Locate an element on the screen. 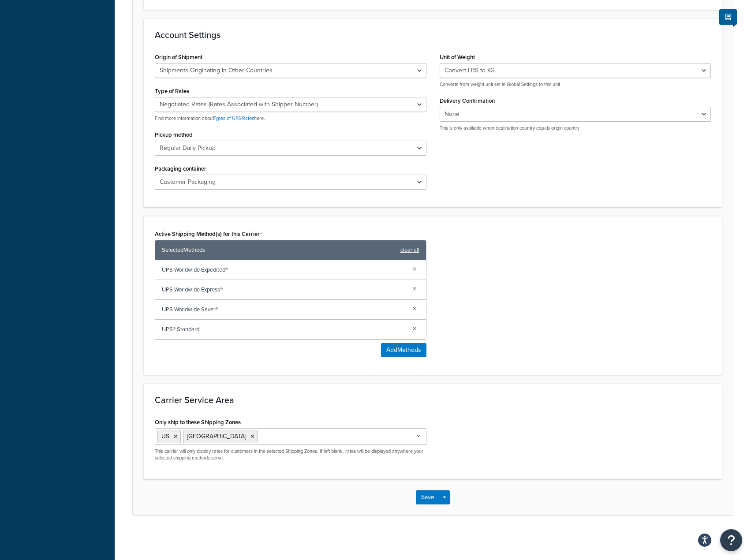 The height and width of the screenshot is (560, 751). a: Types of UPS Rates is located at coordinates (233, 118).